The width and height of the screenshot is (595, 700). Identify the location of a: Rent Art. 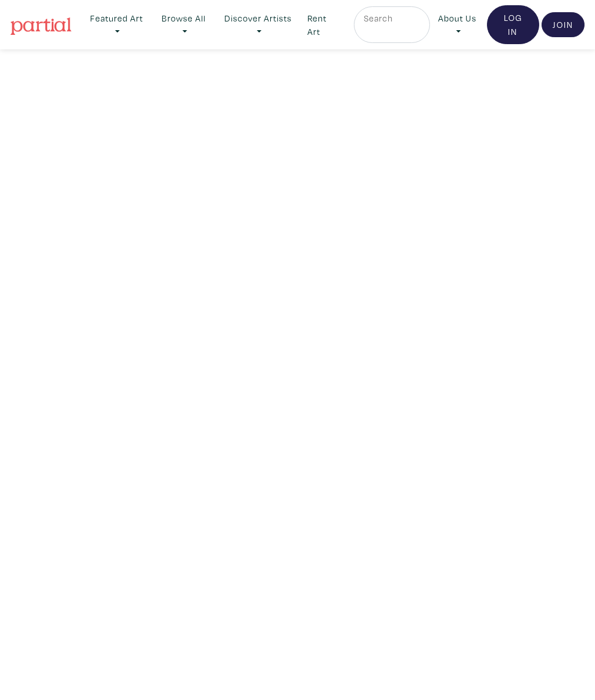
(324, 25).